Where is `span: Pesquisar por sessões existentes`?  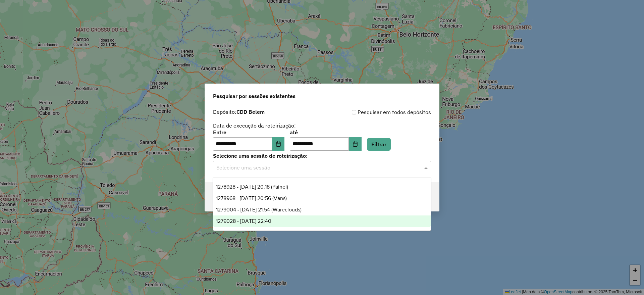 span: Pesquisar por sessões existentes is located at coordinates (254, 96).